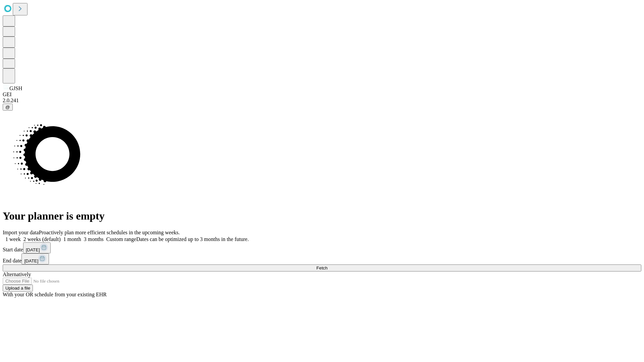 The height and width of the screenshot is (362, 644). I want to click on span: With your OR schedule from your existing EHR, so click(54, 294).